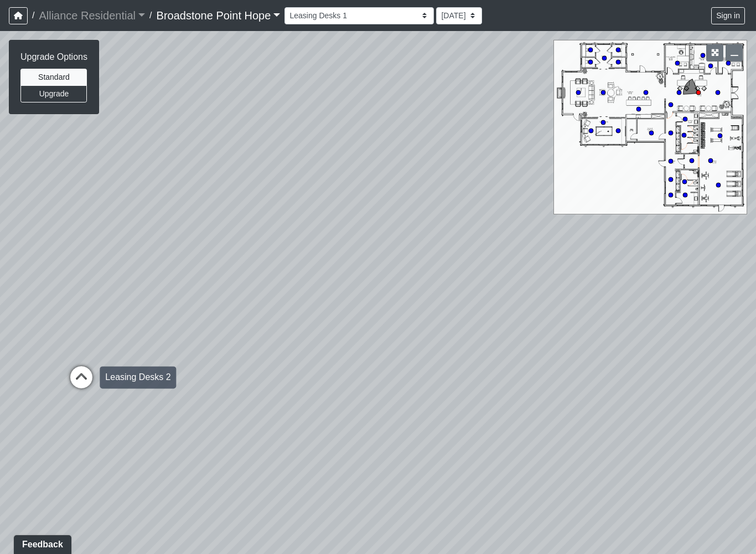 Image resolution: width=756 pixels, height=554 pixels. Describe the element at coordinates (138, 377) in the screenshot. I see `div: Leasing Desks 2` at that location.